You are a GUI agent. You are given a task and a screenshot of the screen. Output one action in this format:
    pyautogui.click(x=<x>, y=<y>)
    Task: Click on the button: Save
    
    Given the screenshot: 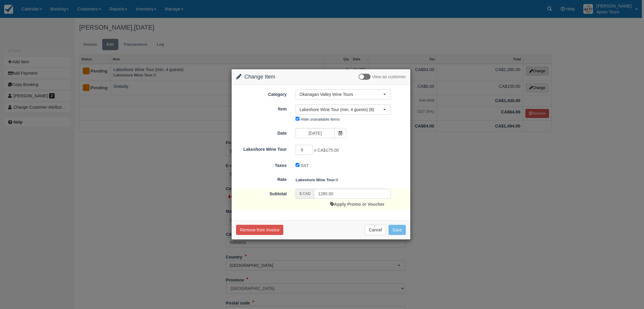 What is the action you would take?
    pyautogui.click(x=397, y=230)
    